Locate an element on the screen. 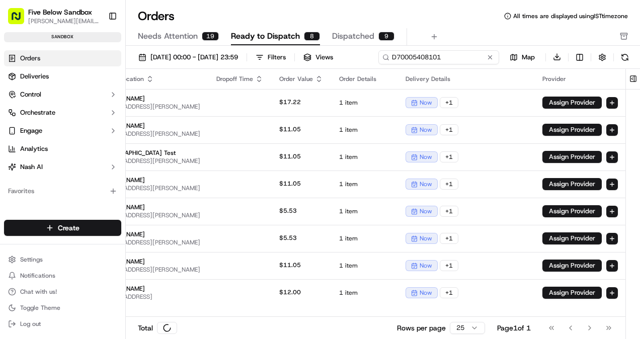  p: Welcome 👋 is located at coordinates (97, 48).